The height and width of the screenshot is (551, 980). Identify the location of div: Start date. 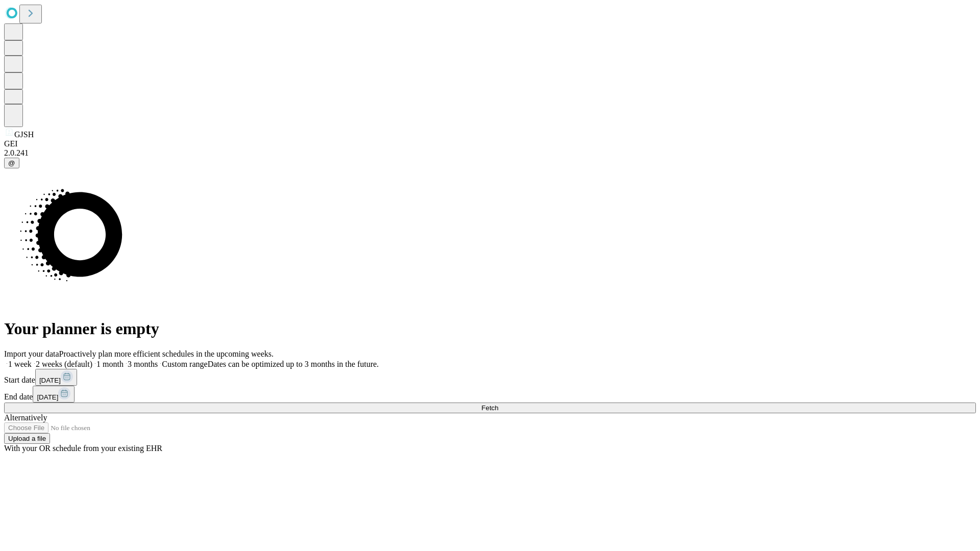
(490, 377).